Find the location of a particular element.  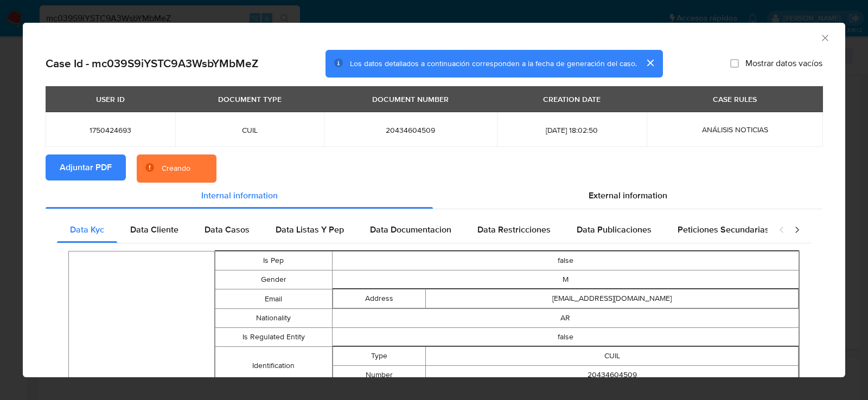

div: DOCUMENT TYPE is located at coordinates (249, 99).